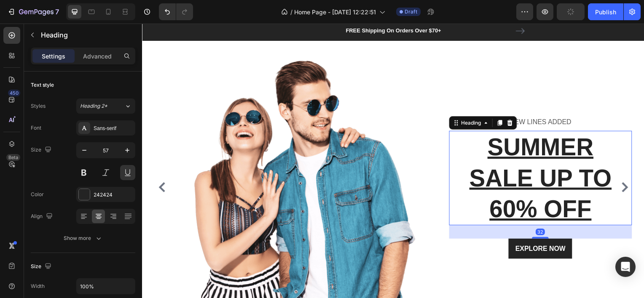  What do you see at coordinates (83, 238) in the screenshot?
I see `button: Show more` at bounding box center [83, 238].